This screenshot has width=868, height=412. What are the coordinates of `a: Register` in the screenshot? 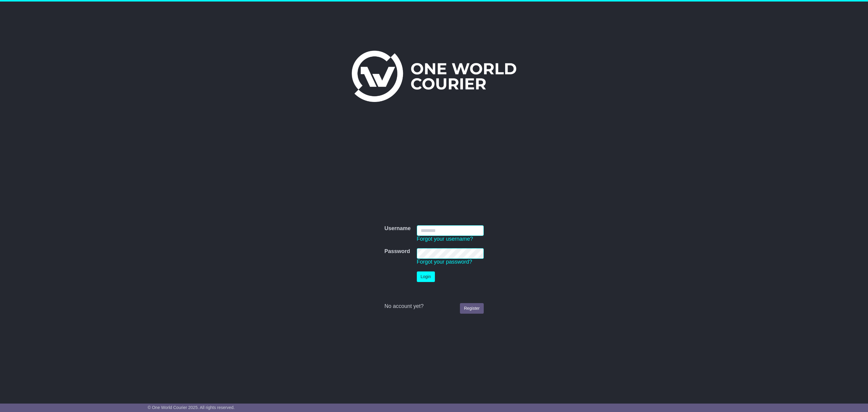 It's located at (472, 308).